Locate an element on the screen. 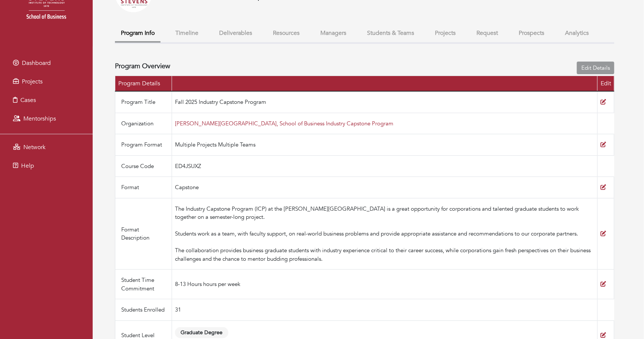 Image resolution: width=644 pixels, height=339 pixels. a: Mentorships is located at coordinates (46, 119).